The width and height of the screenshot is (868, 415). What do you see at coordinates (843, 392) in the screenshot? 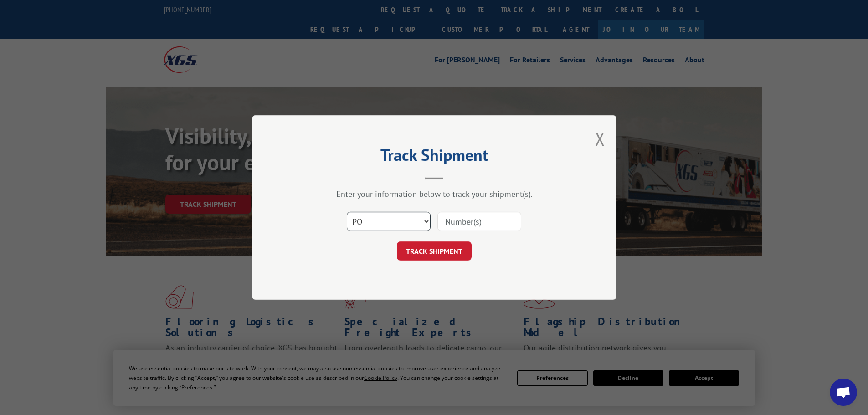
I see `div: Open chat` at bounding box center [843, 392].